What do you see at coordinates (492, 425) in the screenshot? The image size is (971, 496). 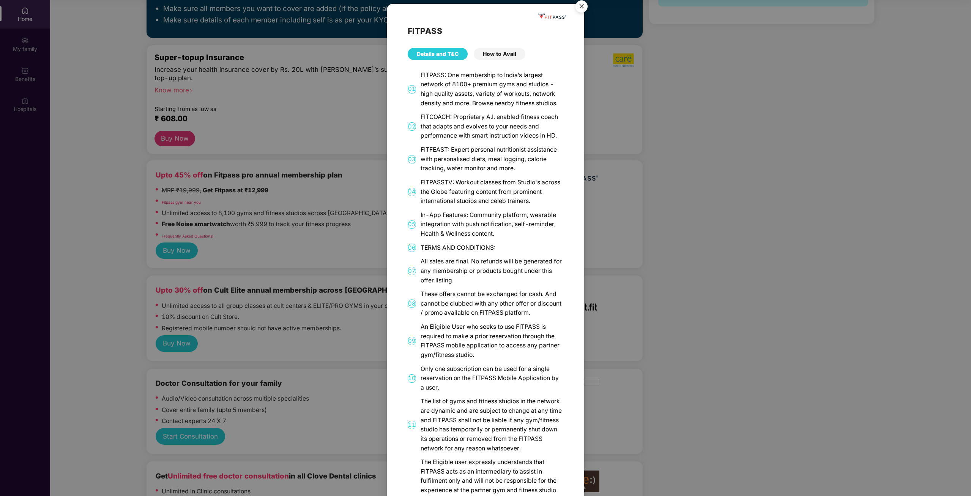 I see `div: The list of gyms and fitness studios in the network are dynamic and are subject to change at any ...` at bounding box center [492, 425].